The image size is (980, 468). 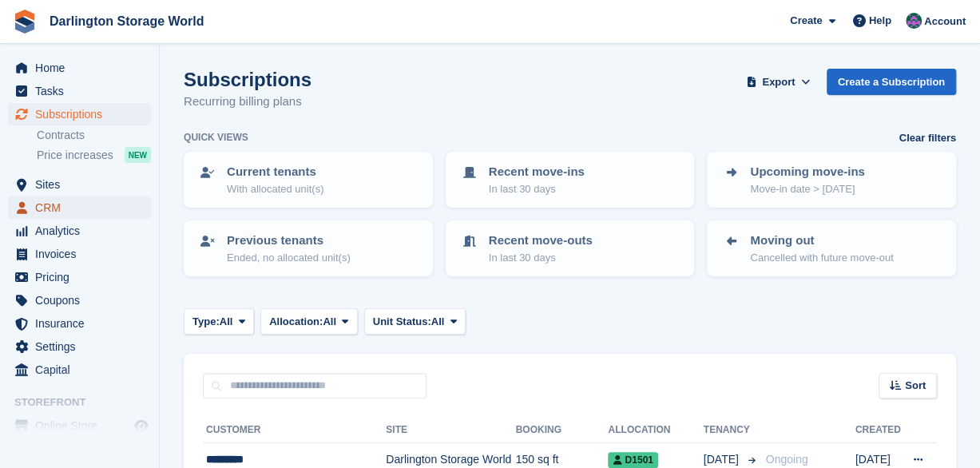 What do you see at coordinates (247, 101) in the screenshot?
I see `p: Recurring billing plans` at bounding box center [247, 101].